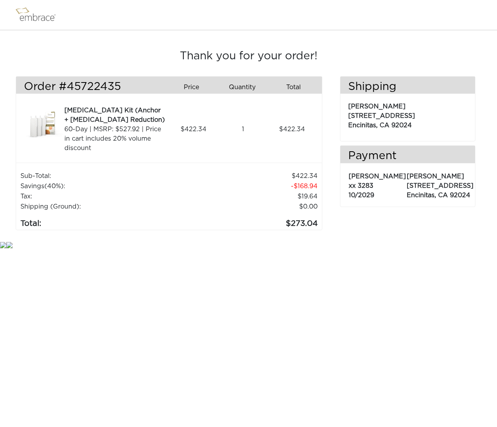 The image size is (497, 427). Describe the element at coordinates (251, 221) in the screenshot. I see `td: 273.04` at that location.